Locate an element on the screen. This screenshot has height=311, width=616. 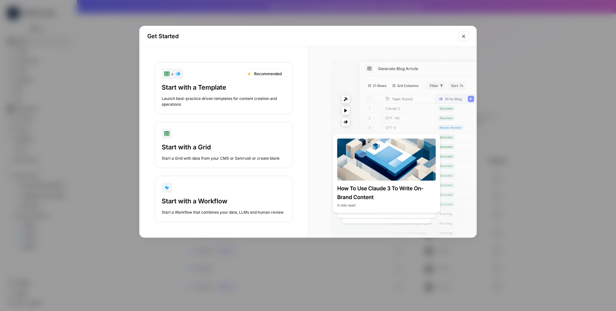
div: Recommended is located at coordinates (264, 74).